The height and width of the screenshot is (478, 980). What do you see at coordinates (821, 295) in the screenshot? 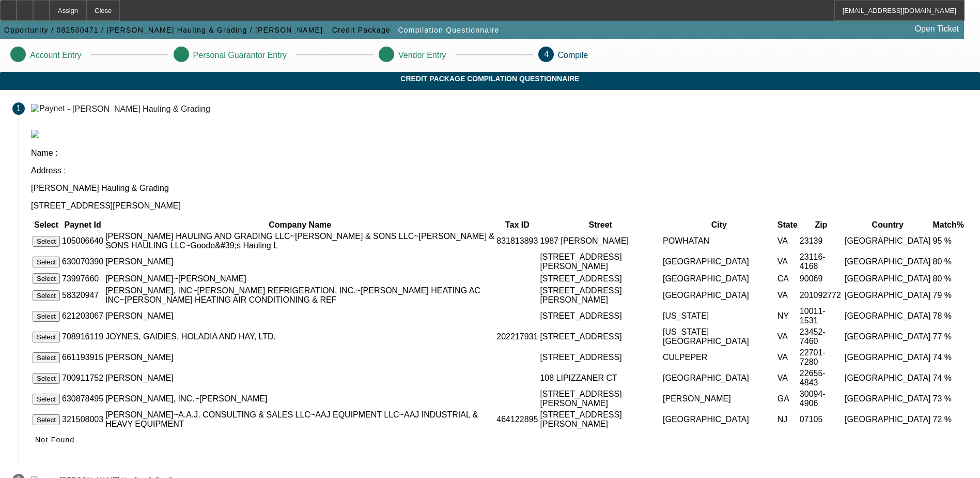
I see `td: 201092772` at bounding box center [821, 295].